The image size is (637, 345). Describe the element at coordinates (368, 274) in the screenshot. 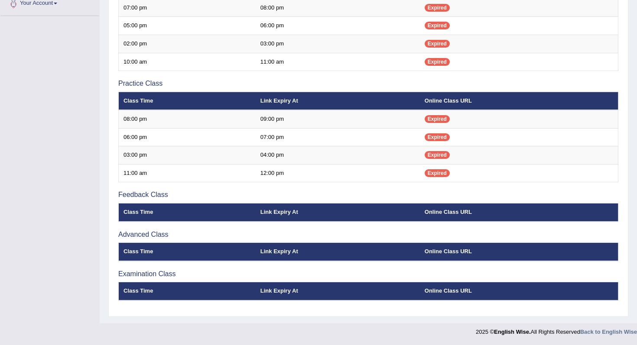

I see `h3: Examination Class` at that location.